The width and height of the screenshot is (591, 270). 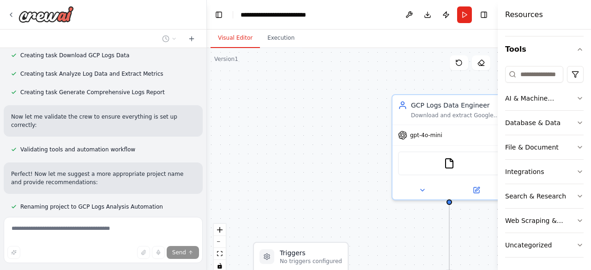 I want to click on span: Validating tools and automation workflow, so click(x=78, y=150).